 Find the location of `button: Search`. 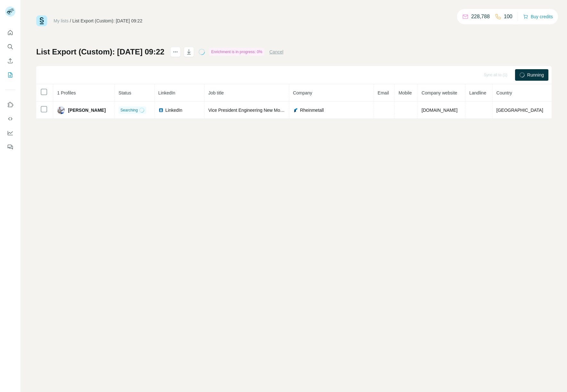

button: Search is located at coordinates (10, 47).